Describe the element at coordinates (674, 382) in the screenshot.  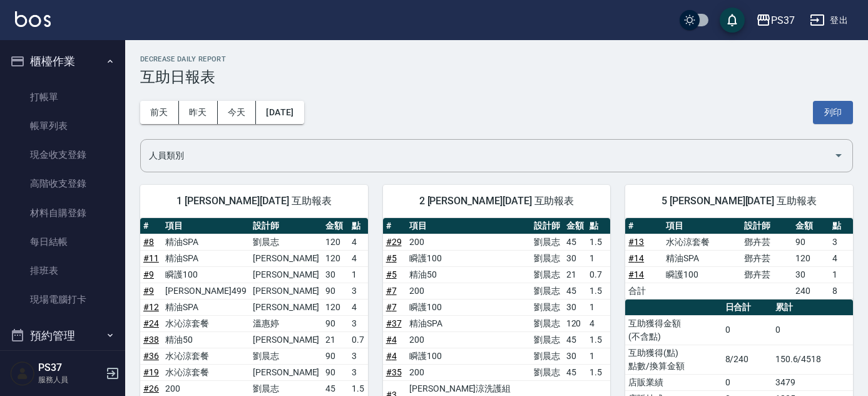
I see `td: 店販業績` at that location.